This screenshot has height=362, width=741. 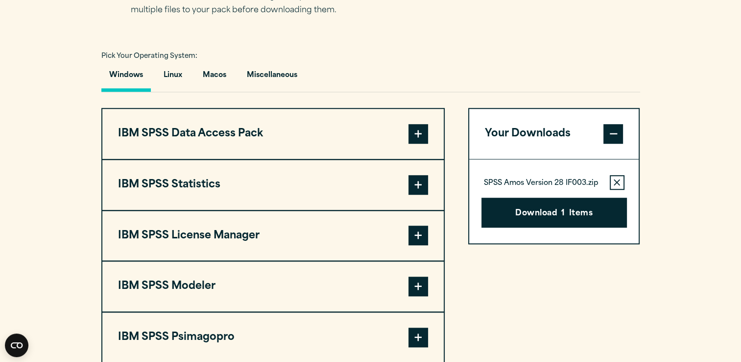 What do you see at coordinates (272, 77) in the screenshot?
I see `button: Miscellaneous` at bounding box center [272, 77].